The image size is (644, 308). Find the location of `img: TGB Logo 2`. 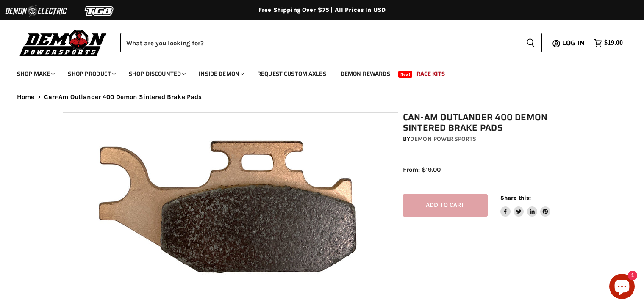

img: TGB Logo 2 is located at coordinates (100, 11).